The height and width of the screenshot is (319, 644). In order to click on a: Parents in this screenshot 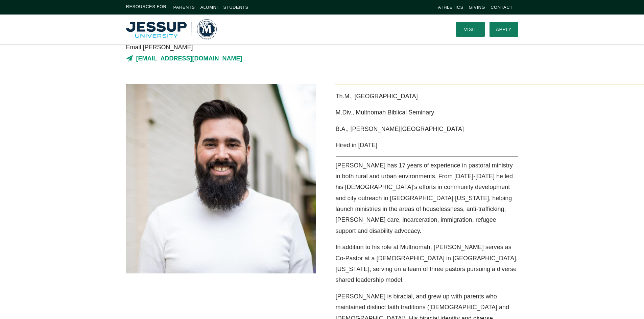, I will do `click(185, 7)`.